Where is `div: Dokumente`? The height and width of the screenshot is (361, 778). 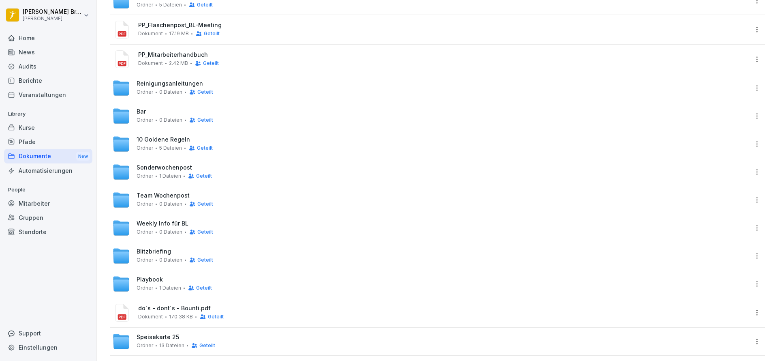 div: Dokumente is located at coordinates (48, 156).